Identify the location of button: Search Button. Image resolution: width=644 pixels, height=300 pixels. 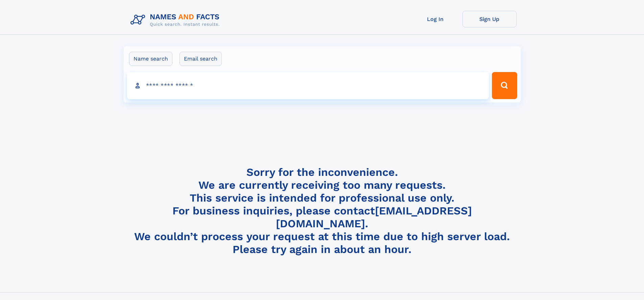
(504, 86).